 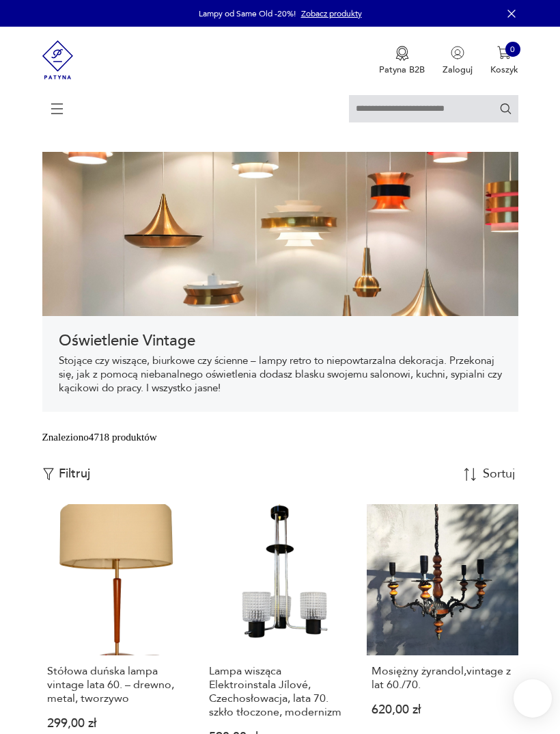 What do you see at coordinates (331, 14) in the screenshot?
I see `a: Zobacz produkty` at bounding box center [331, 14].